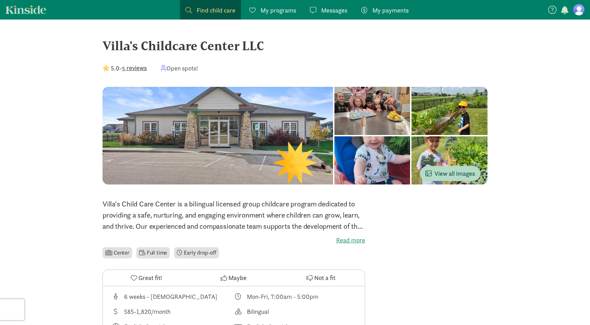 The width and height of the screenshot is (590, 325). Describe the element at coordinates (295, 46) in the screenshot. I see `div: Villa's Childcare Center LLC` at that location.